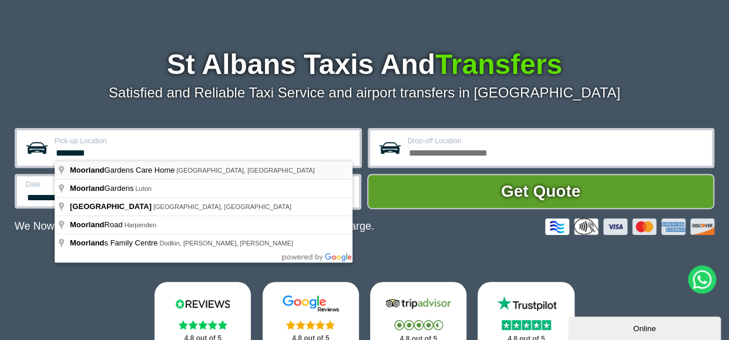  I want to click on span: Transfers, so click(499, 64).